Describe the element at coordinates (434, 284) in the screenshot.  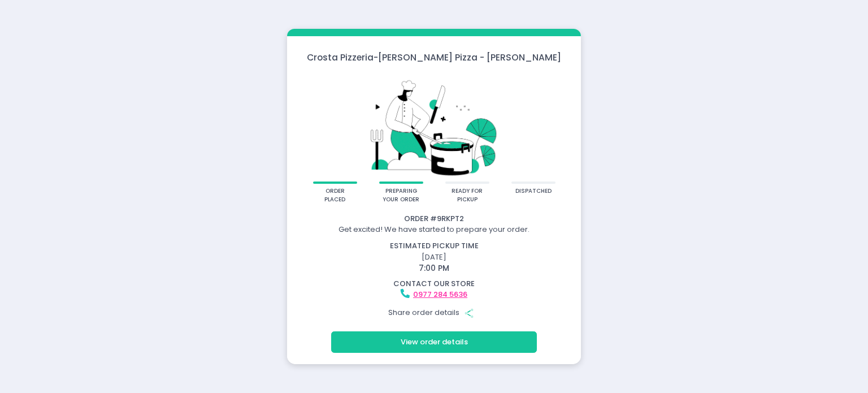
I see `div: contact our store` at that location.